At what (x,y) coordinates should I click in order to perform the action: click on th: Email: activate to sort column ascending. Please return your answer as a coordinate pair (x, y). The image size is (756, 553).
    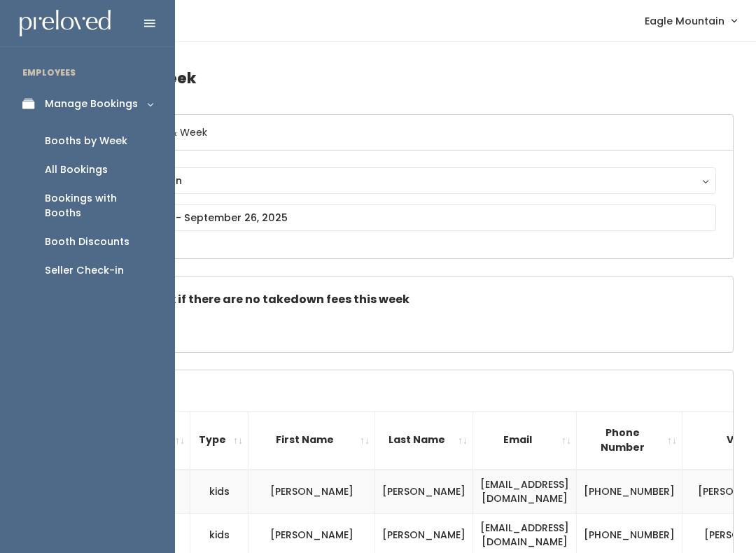
    Looking at the image, I should click on (525, 440).